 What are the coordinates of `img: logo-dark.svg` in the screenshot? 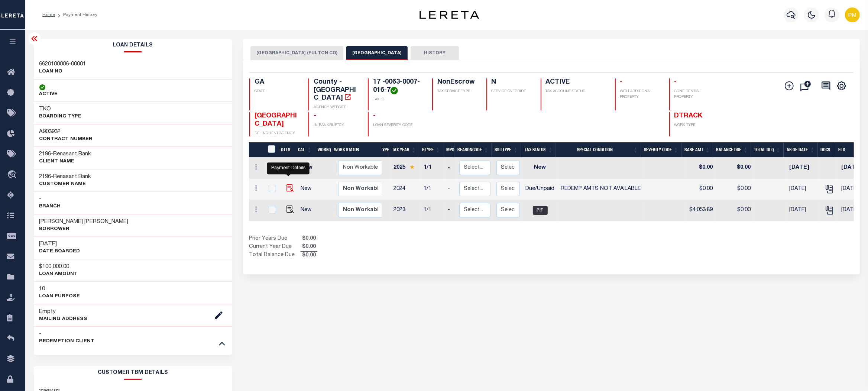 It's located at (449, 15).